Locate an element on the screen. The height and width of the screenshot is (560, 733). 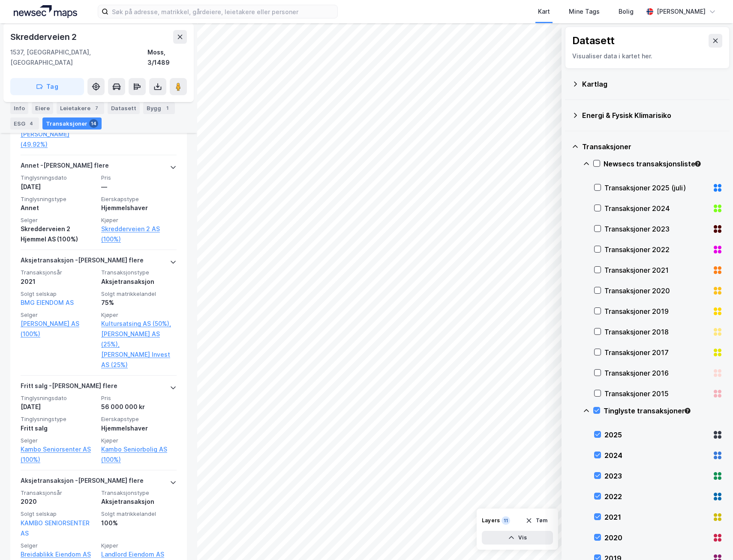
a: Kambo Seniorbolig AS (100%) is located at coordinates (139, 454).